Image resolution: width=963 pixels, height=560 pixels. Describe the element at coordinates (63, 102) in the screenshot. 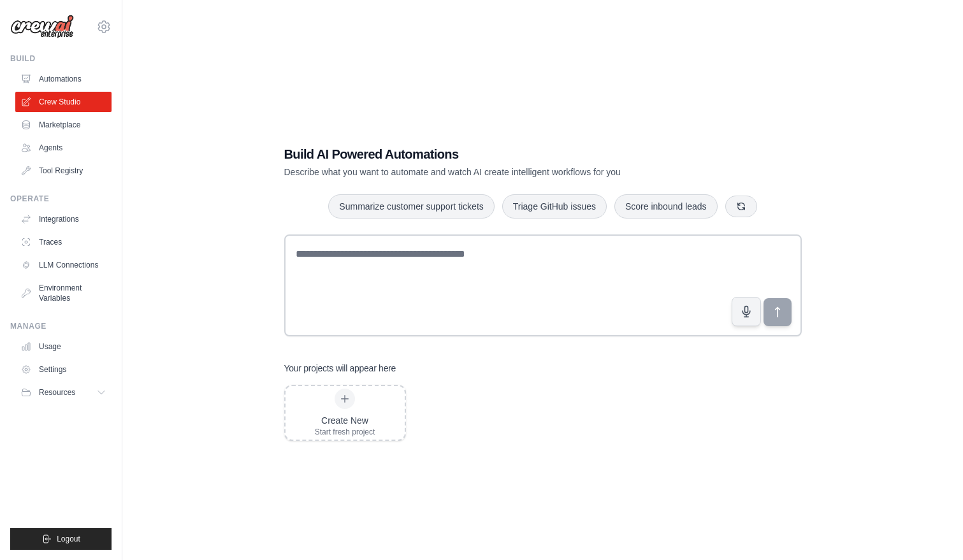

I see `a: Crew Studio` at that location.